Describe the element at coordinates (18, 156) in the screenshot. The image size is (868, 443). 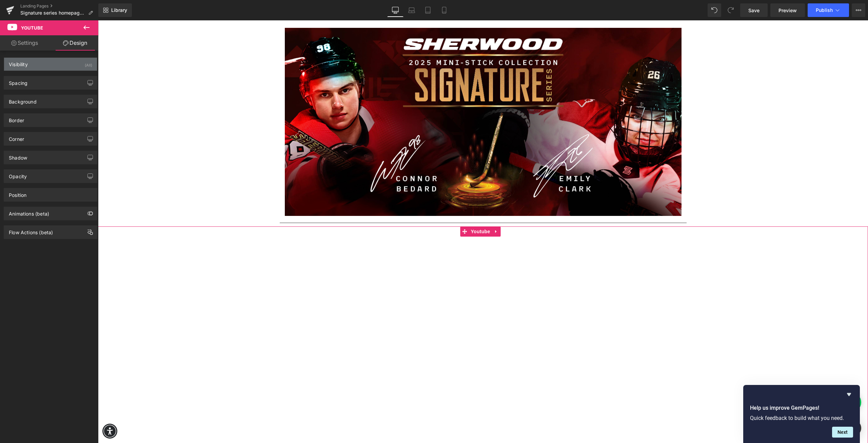
I see `div: Shadow` at that location.